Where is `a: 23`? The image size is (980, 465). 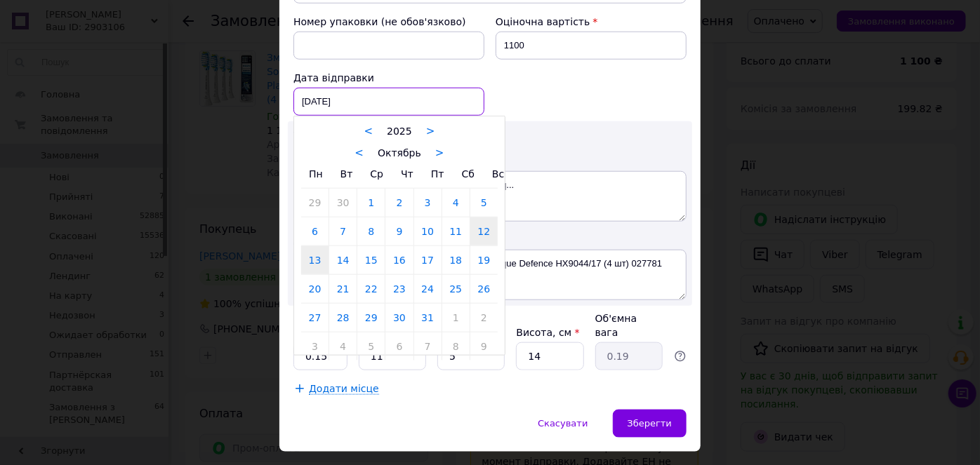 a: 23 is located at coordinates (399, 289).